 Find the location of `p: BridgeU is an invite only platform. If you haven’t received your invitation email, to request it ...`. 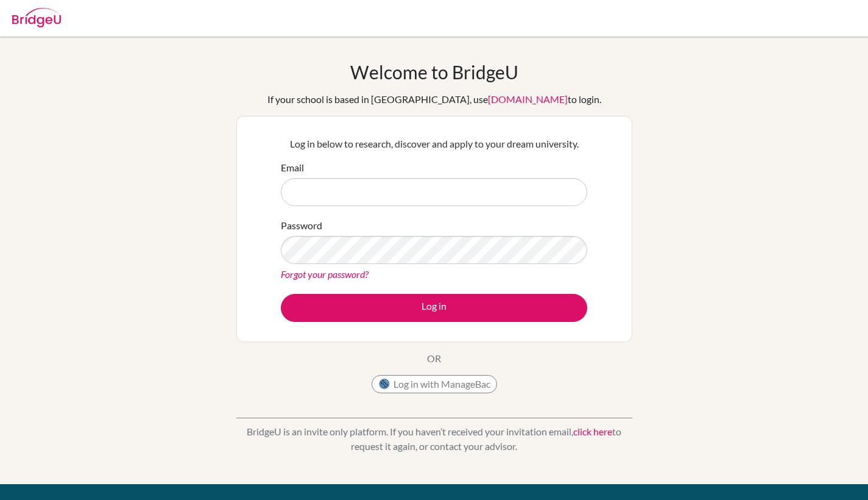

p: BridgeU is an invite only platform. If you haven’t received your invitation email, to request it ... is located at coordinates (434, 439).